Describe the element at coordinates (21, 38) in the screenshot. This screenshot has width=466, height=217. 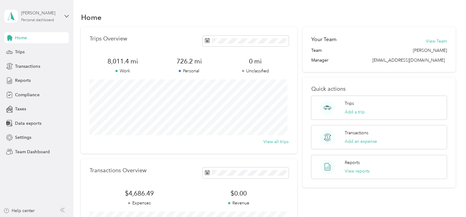
I see `span: Home` at that location.